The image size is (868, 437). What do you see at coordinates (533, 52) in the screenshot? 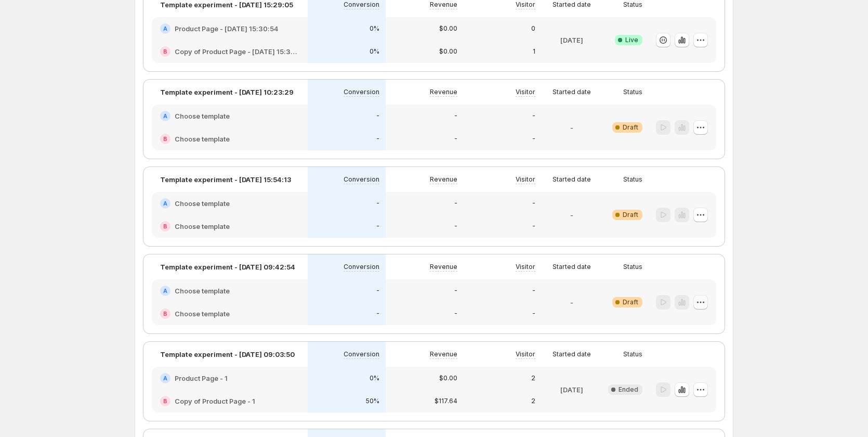
I see `p: 1` at bounding box center [533, 52].